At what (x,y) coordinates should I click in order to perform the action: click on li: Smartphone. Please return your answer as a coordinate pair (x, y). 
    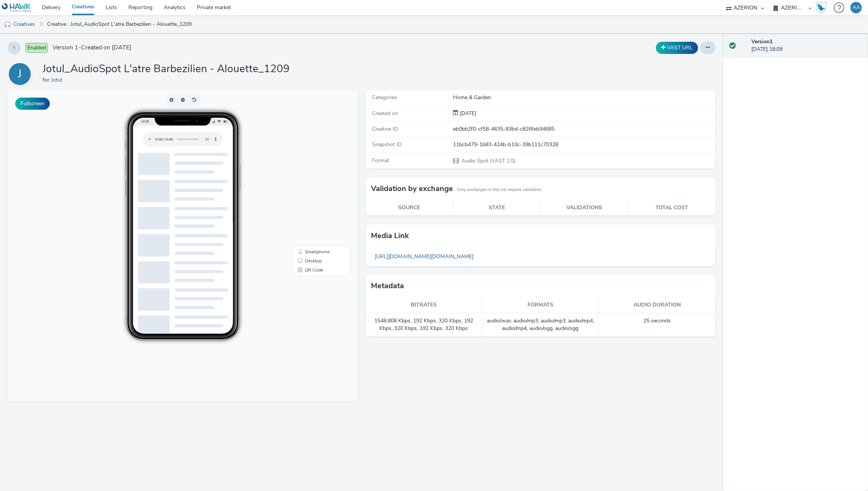
    Looking at the image, I should click on (314, 162).